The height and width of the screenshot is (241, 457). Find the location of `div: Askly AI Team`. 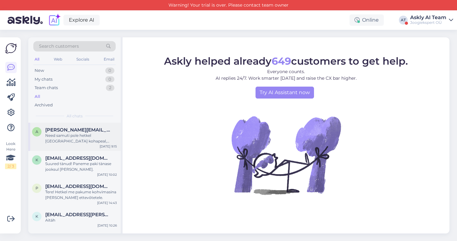

div: Askly AI Team is located at coordinates (428, 18).